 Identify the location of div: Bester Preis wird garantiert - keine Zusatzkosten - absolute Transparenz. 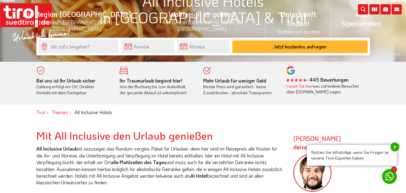
(241, 87).